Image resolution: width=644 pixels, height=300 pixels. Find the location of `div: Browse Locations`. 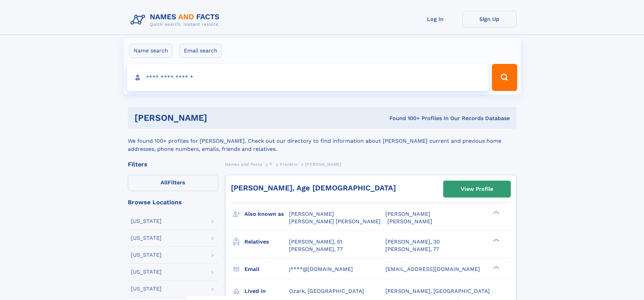

div: Browse Locations is located at coordinates (173, 203).